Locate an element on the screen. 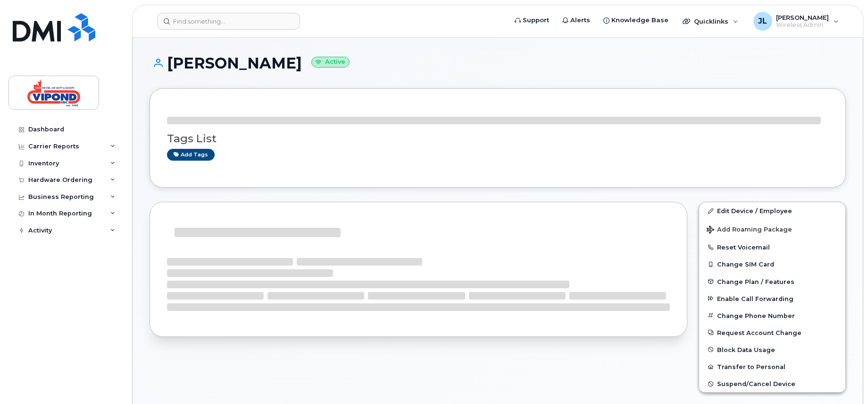 This screenshot has width=868, height=404. button: Block Data Usage is located at coordinates (772, 350).